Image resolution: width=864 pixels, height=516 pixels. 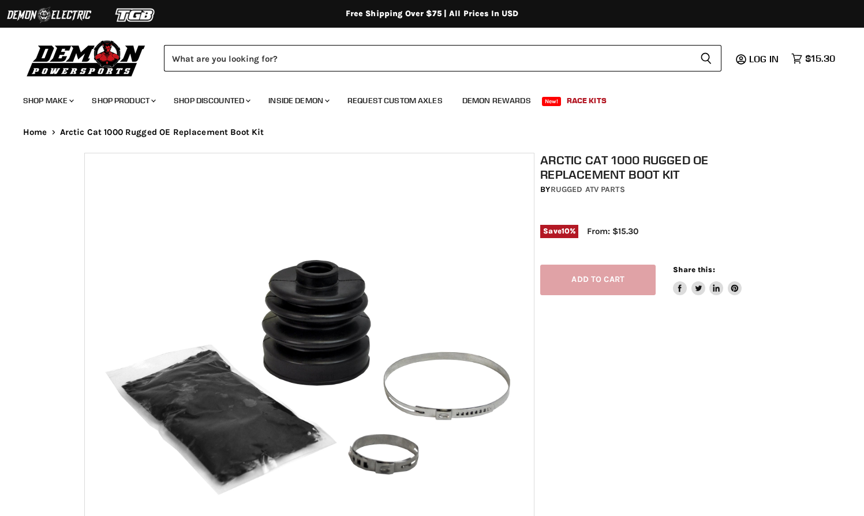 I want to click on a: Log in, so click(x=765, y=59).